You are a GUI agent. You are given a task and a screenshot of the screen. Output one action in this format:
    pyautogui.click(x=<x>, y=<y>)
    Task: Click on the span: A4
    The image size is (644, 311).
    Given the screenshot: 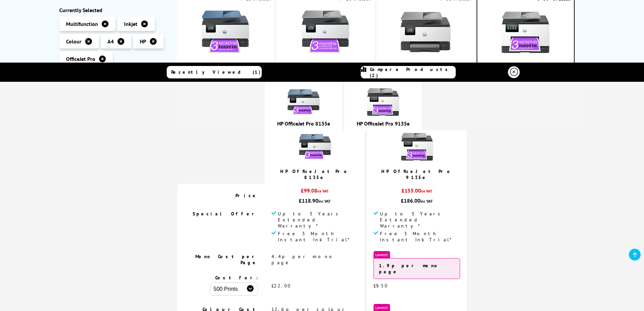 What is the action you would take?
    pyautogui.click(x=111, y=41)
    